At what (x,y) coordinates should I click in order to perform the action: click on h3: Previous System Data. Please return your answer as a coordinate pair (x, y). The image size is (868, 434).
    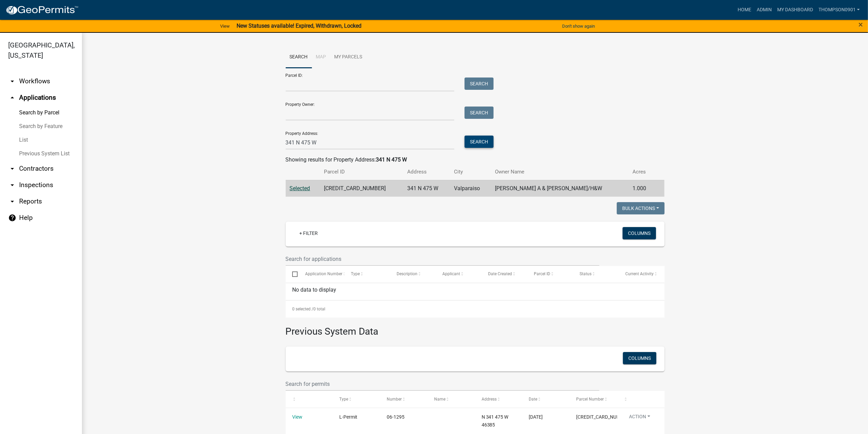
    Looking at the image, I should click on (475, 328).